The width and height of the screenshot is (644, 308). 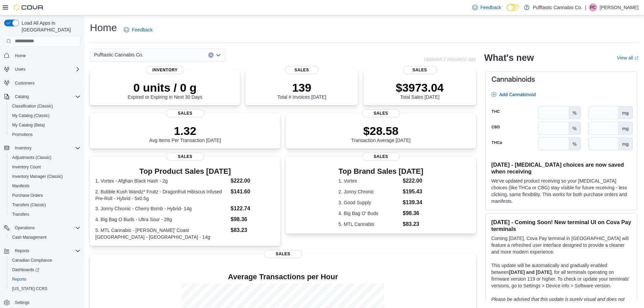 I want to click on div: Expired or Expiring in Next 30 Days, so click(x=165, y=90).